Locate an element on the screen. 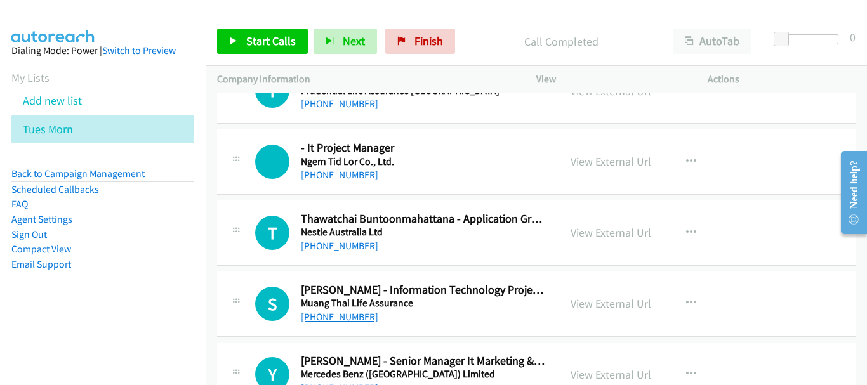 This screenshot has width=867, height=385. p: Call Completed is located at coordinates (561, 41).